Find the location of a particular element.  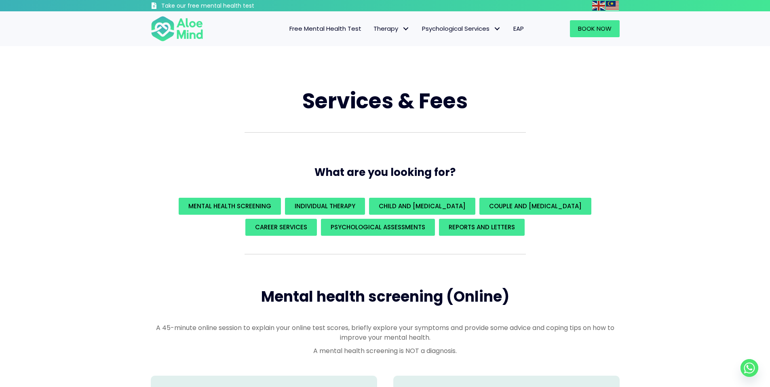

p: A 45-minute online session to explain your online test scores, briefly explore your symptoms and ... is located at coordinates (385, 332).